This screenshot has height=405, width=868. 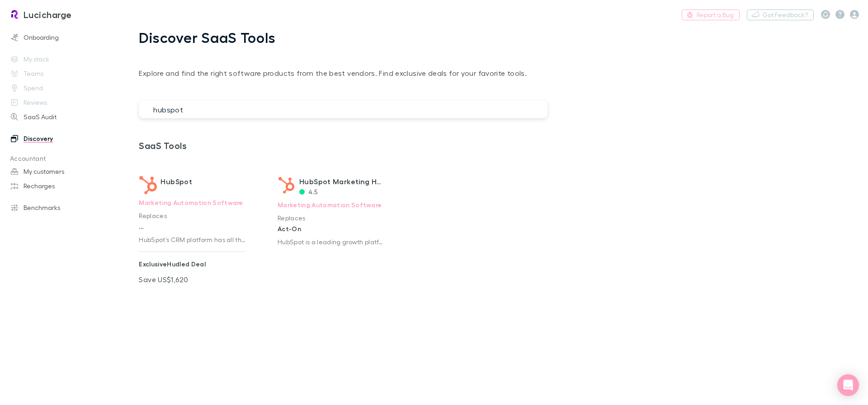 What do you see at coordinates (343, 109) in the screenshot?
I see `input: Search...` at bounding box center [343, 109].